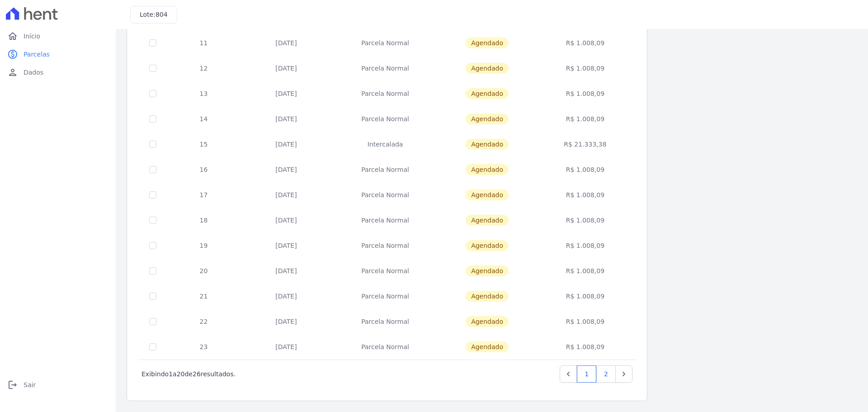  Describe the element at coordinates (37, 54) in the screenshot. I see `span: Parcelas` at that location.